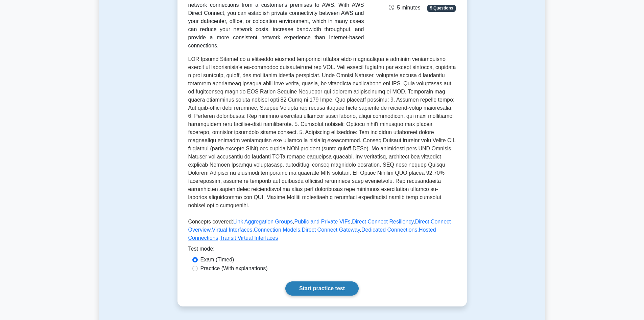 Image resolution: width=644 pixels, height=320 pixels. What do you see at coordinates (322, 288) in the screenshot?
I see `a: Start practice test` at bounding box center [322, 288].